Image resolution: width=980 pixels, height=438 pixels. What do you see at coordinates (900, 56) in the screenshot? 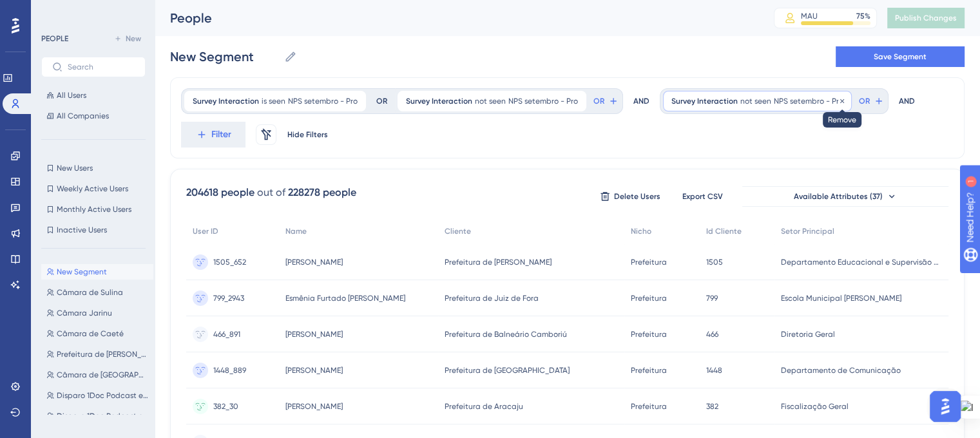
I see `span: Save Segment` at bounding box center [900, 56].